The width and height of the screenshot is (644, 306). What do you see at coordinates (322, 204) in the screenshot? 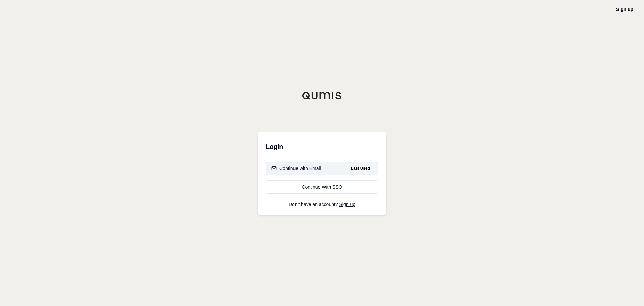
I see `p: Don't have an account?` at bounding box center [322, 204].